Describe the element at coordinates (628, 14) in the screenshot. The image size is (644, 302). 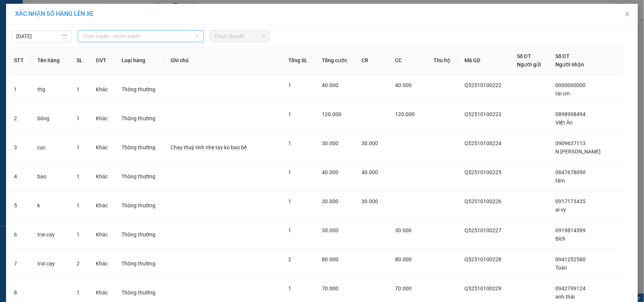
I see `span: close` at that location.